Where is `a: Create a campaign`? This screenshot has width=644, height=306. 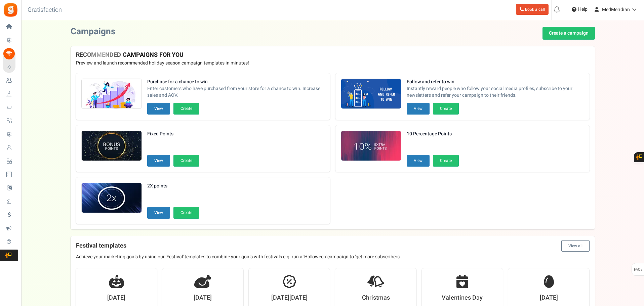 a: Create a campaign is located at coordinates (569, 33).